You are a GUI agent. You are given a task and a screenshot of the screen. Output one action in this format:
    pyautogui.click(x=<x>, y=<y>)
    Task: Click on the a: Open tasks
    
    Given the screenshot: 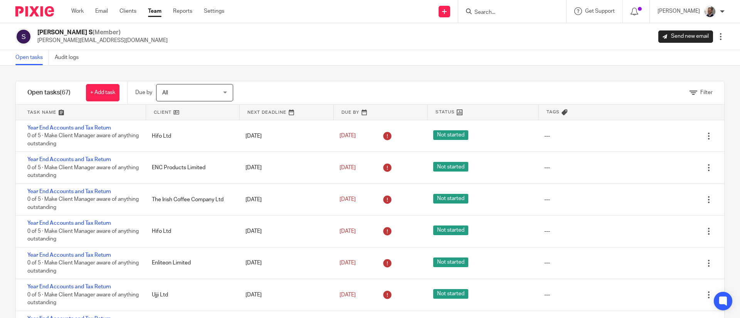 What is the action you would take?
    pyautogui.click(x=32, y=57)
    